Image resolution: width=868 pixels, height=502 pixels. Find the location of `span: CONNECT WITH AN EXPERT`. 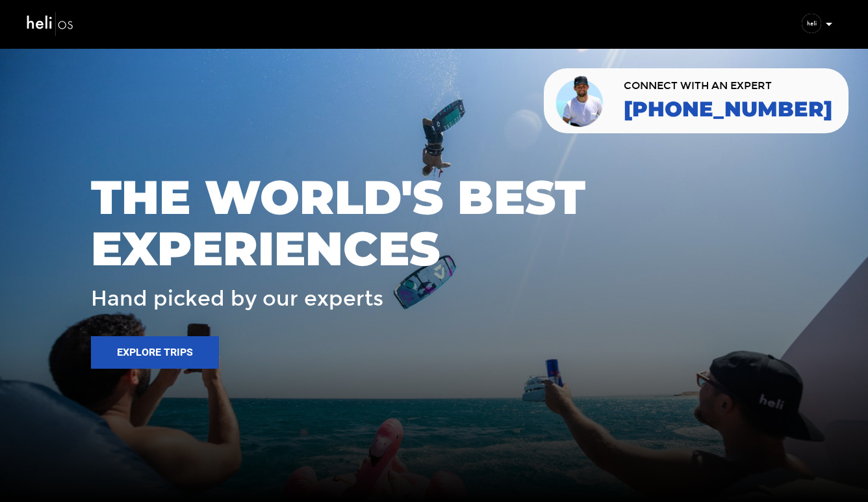

span: CONNECT WITH AN EXPERT is located at coordinates (728, 86).